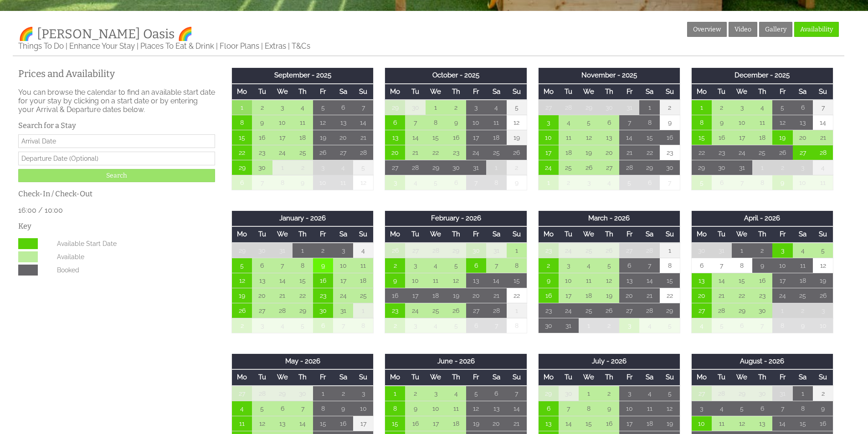 This screenshot has width=868, height=434. What do you see at coordinates (275, 46) in the screenshot?
I see `a: Extras` at bounding box center [275, 46].